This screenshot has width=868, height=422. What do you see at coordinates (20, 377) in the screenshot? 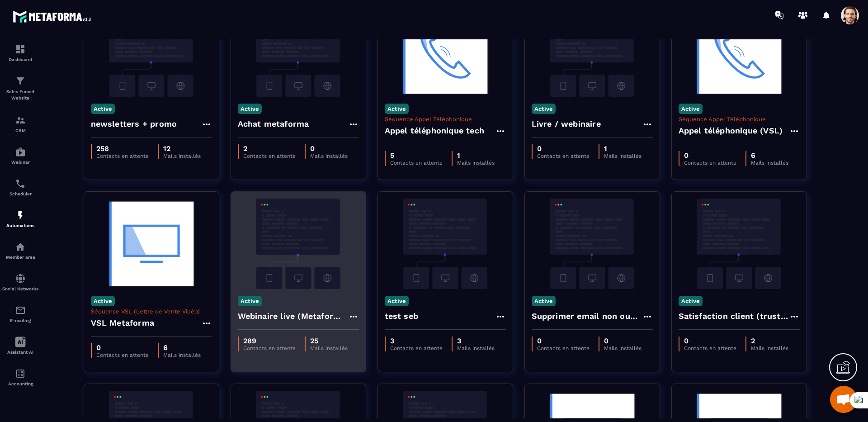
I see `a: accountantaccountantAccounting` at bounding box center [20, 377].